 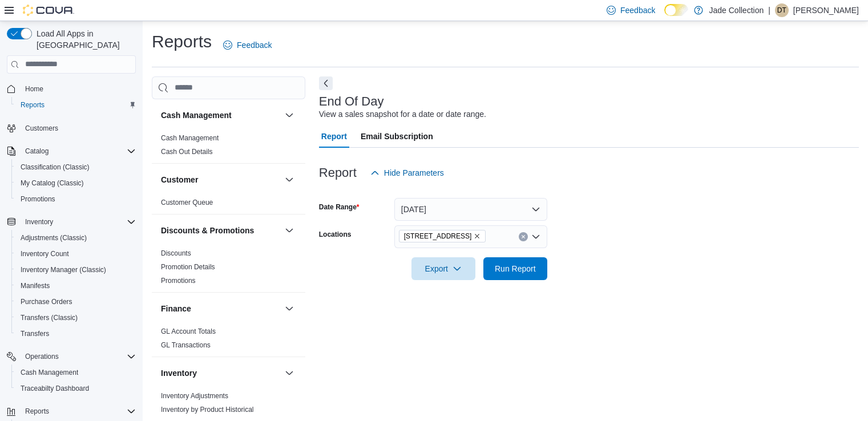 What do you see at coordinates (176, 309) in the screenshot?
I see `h3: Finance` at bounding box center [176, 309].